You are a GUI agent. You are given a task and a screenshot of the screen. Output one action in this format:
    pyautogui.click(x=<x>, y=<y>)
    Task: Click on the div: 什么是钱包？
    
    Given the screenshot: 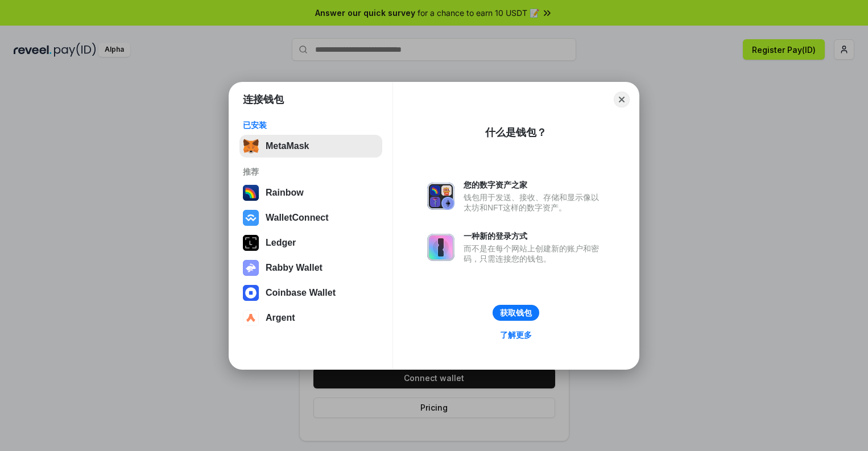 What is the action you would take?
    pyautogui.click(x=516, y=132)
    